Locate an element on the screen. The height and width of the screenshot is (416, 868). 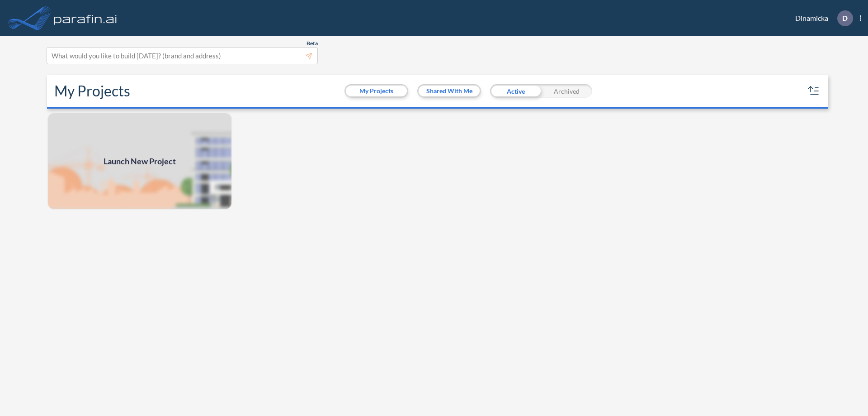
a: Launch New Project is located at coordinates (139, 161).